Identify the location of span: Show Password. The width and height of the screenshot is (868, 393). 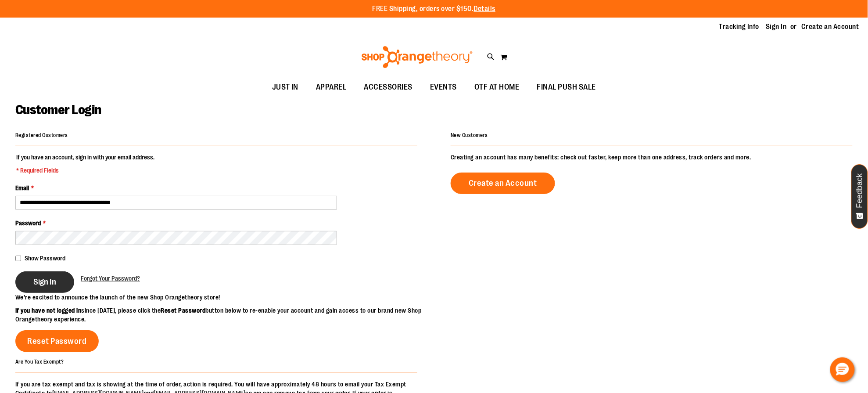
(44, 258).